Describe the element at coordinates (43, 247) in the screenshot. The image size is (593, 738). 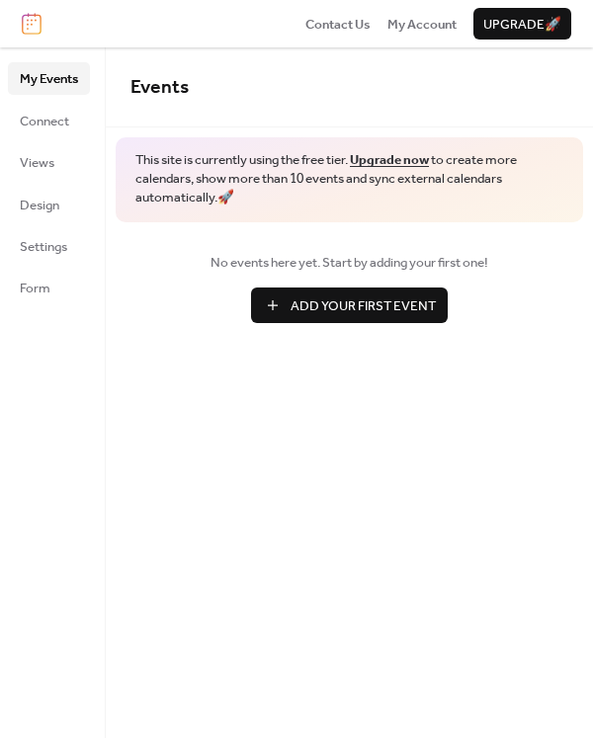
I see `span: Settings` at that location.